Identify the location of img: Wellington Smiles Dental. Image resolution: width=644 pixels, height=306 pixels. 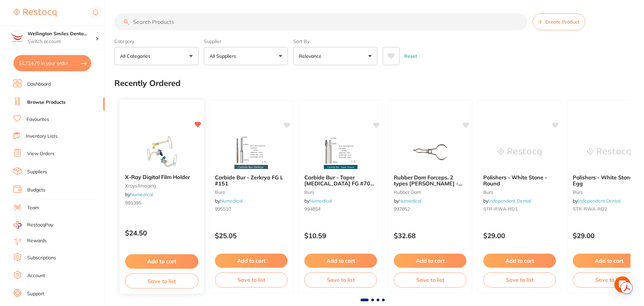
(17, 38).